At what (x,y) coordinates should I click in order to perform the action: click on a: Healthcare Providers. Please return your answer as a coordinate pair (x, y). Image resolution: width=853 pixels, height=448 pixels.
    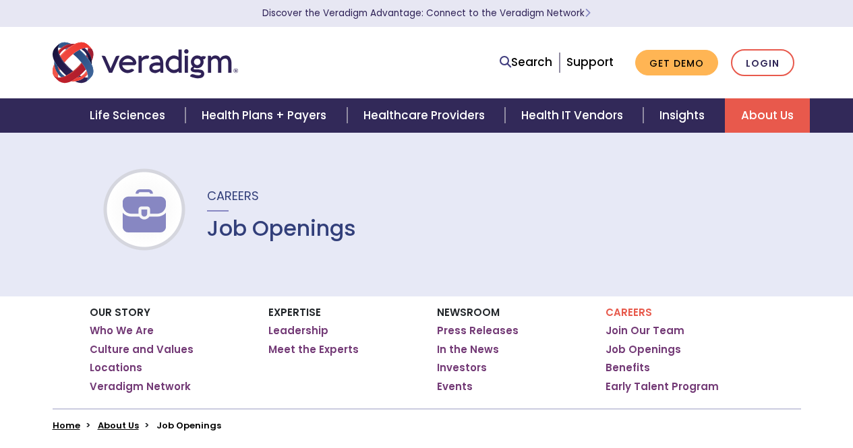
    Looking at the image, I should click on (426, 115).